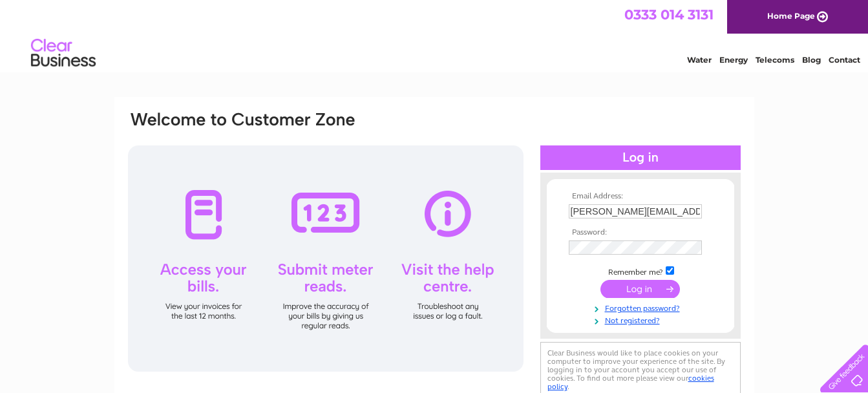  Describe the element at coordinates (640, 197) in the screenshot. I see `th: Email Address:` at that location.